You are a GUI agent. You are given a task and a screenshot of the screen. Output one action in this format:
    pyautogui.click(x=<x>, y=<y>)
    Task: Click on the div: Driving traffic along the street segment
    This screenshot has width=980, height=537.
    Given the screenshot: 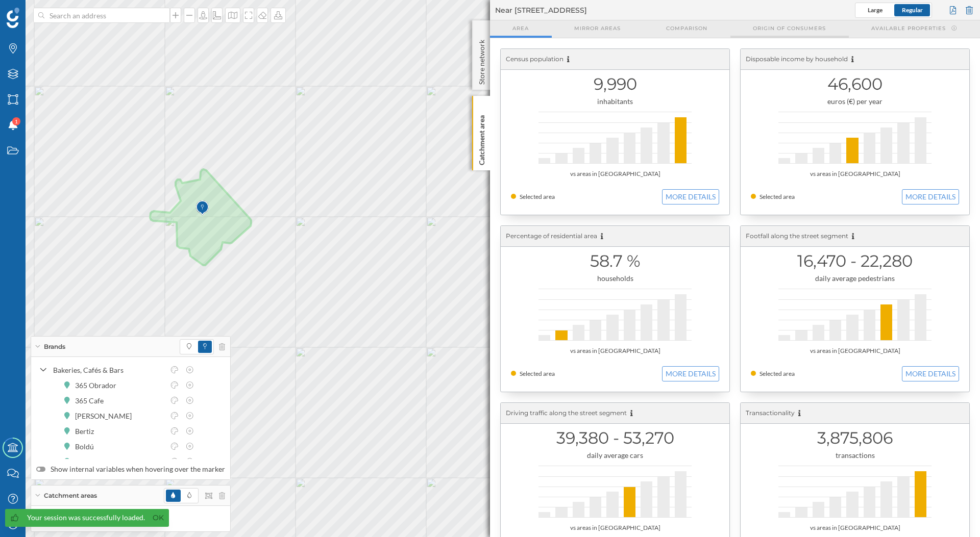 What is the action you would take?
    pyautogui.click(x=615, y=413)
    